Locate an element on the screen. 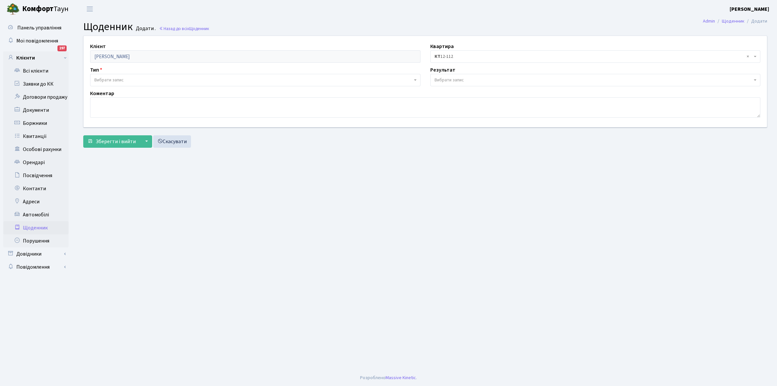 The image size is (777, 386). span: Видалити всі елементи is located at coordinates (748, 56).